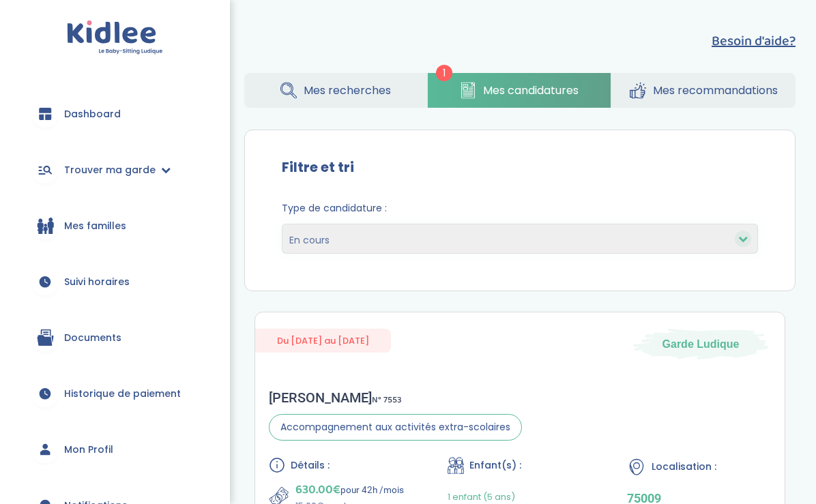 This screenshot has height=504, width=816. Describe the element at coordinates (93, 338) in the screenshot. I see `span: Documents` at that location.